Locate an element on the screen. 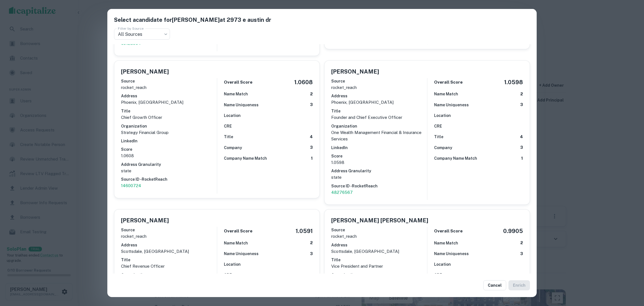 This screenshot has height=306, width=644. p: 48276567 is located at coordinates (379, 192).